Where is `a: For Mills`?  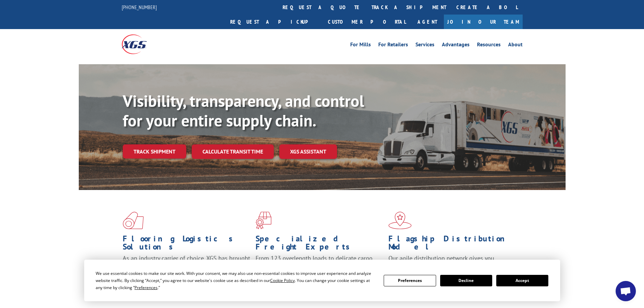
a: For Mills is located at coordinates (360, 46).